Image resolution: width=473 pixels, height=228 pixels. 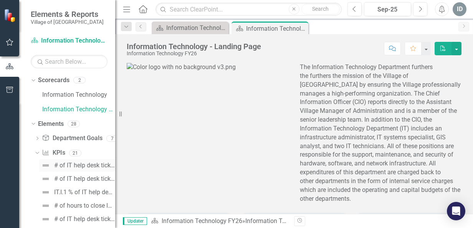 What do you see at coordinates (67, 14) in the screenshot?
I see `span: Elements & Reports` at bounding box center [67, 14].